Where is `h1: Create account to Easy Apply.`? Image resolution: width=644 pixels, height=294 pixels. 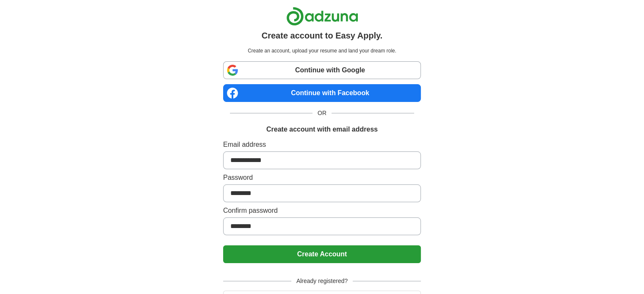 h1: Create account to Easy Apply. is located at coordinates (322, 35).